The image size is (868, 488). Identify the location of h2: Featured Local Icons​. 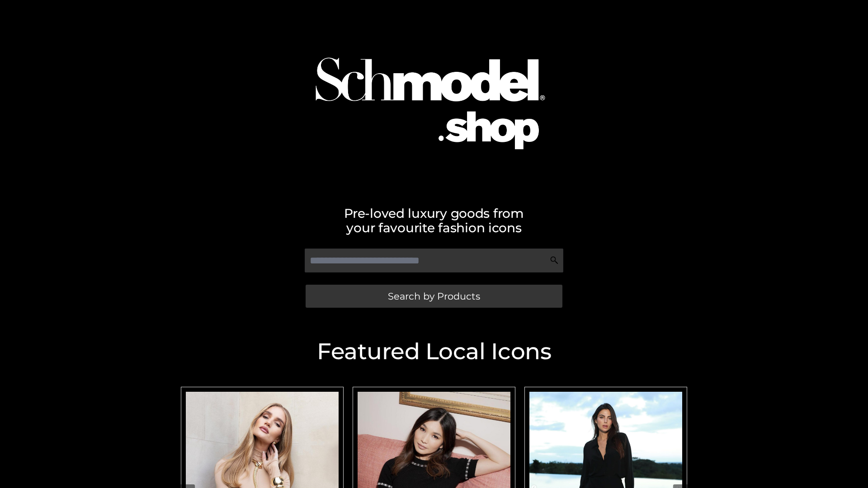
(434, 352).